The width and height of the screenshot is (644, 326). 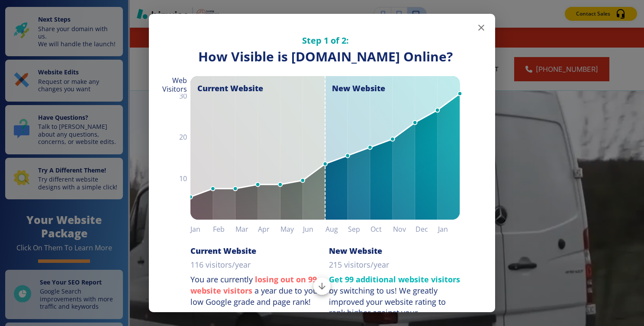 I want to click on h6: New Website, so click(x=355, y=251).